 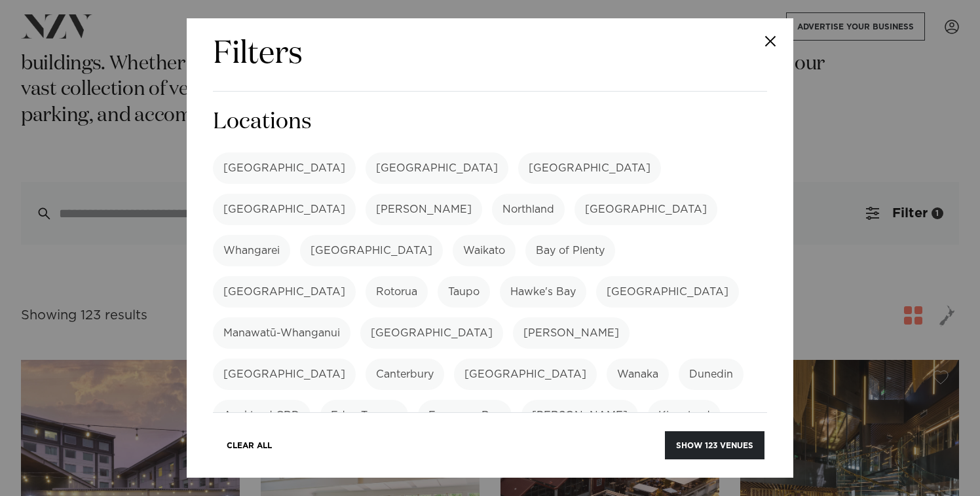 I want to click on button: Clear All, so click(x=249, y=445).